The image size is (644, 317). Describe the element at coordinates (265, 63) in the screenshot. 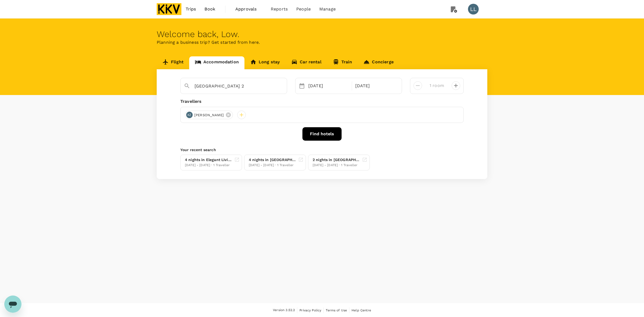

I see `a: Long stay` at that location.